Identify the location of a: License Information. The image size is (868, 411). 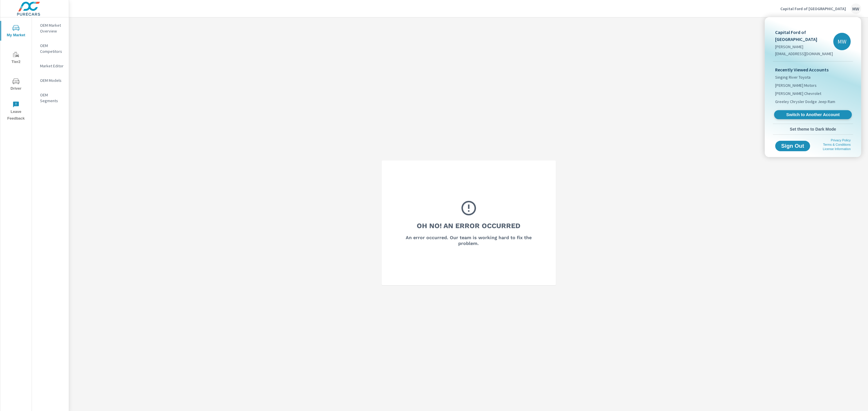
(837, 149).